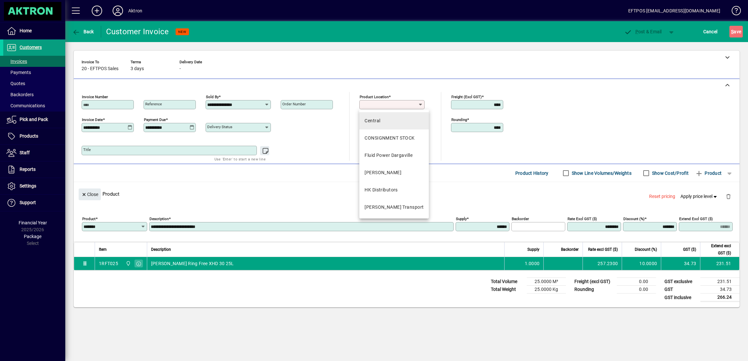 The height and width of the screenshot is (361, 748). I want to click on span: GST ($), so click(689, 250).